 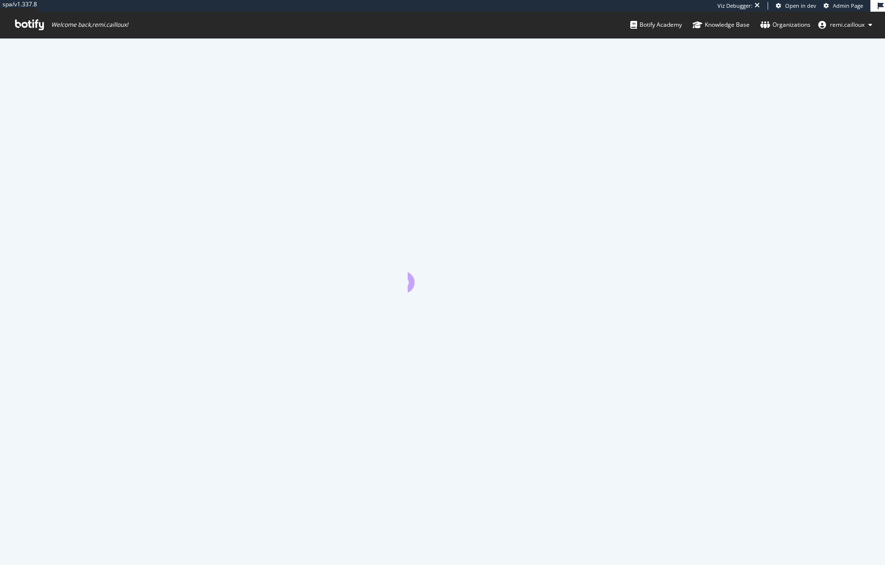 I want to click on a: Organizations, so click(x=785, y=25).